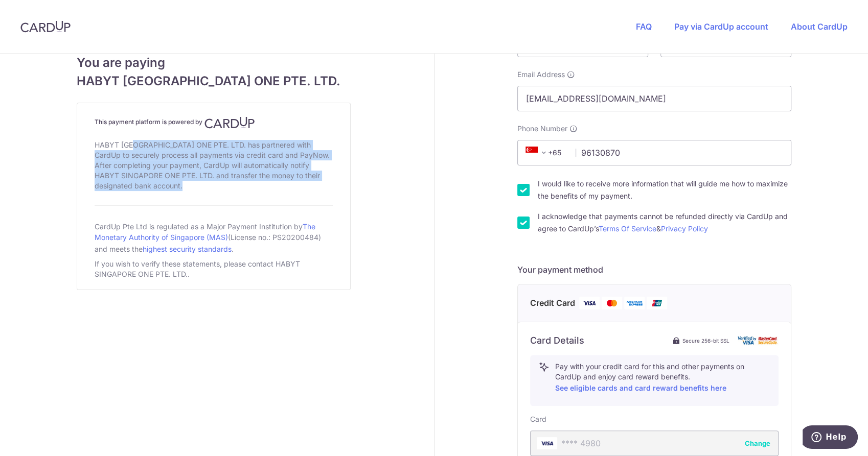 Image resolution: width=868 pixels, height=456 pixels. I want to click on img: Mastercard, so click(612, 303).